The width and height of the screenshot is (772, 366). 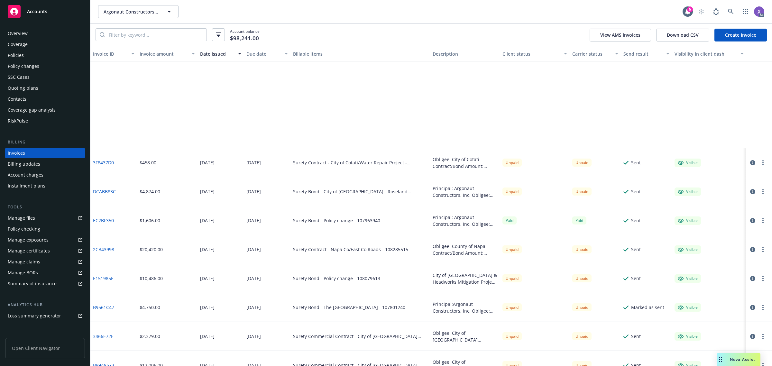 What do you see at coordinates (465, 221) in the screenshot?
I see `div: Principal: Argonaut Constructors, Inc. Obligee: City of Healdsburg Final Bond Amount: $5,045,731 ...` at bounding box center [465, 221].